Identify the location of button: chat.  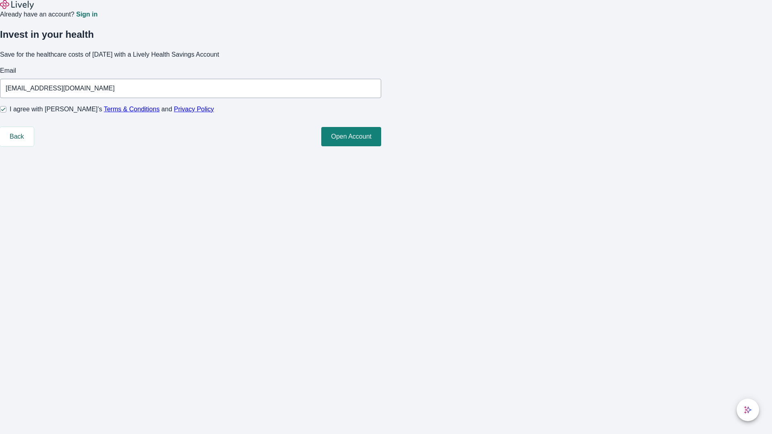
(748, 410).